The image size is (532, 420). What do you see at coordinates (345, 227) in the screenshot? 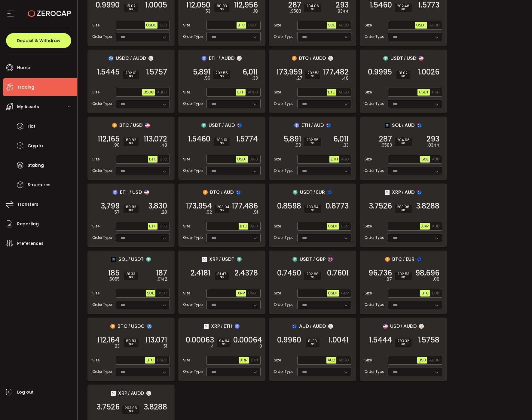
I see `button: EUR` at bounding box center [345, 227].